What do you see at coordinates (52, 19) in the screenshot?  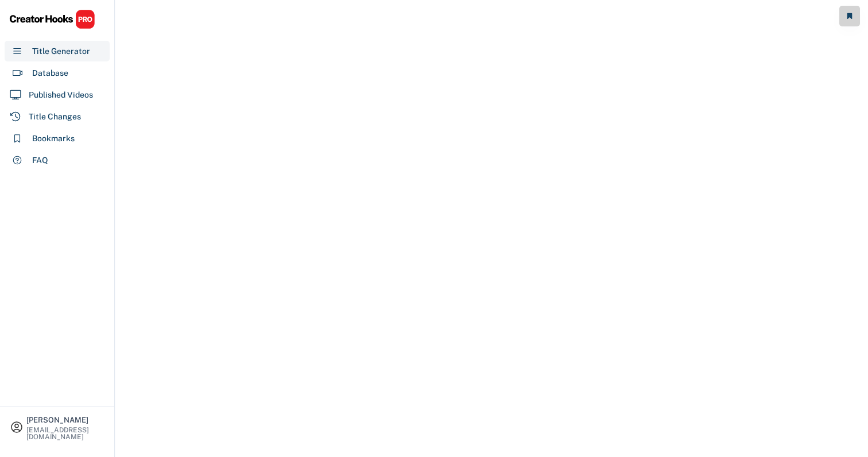 I see `img: CHPRO%20Logo.svg` at bounding box center [52, 19].